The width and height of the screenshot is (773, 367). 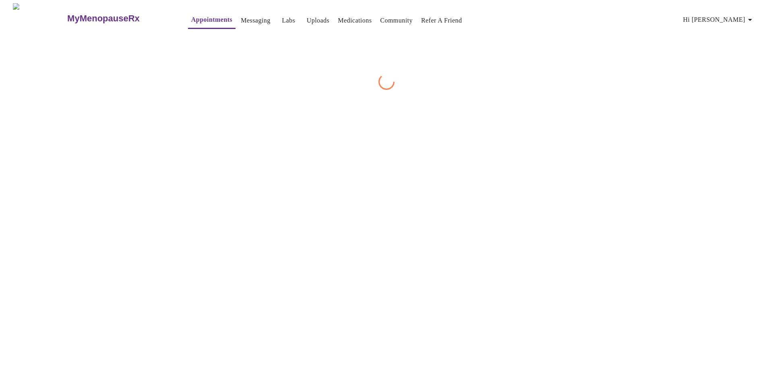 I want to click on a: Appointments, so click(x=212, y=20).